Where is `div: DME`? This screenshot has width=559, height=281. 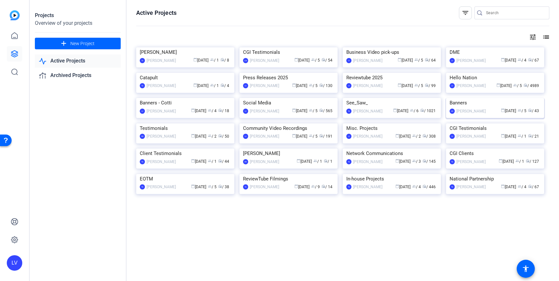 div: DME is located at coordinates (495, 52).